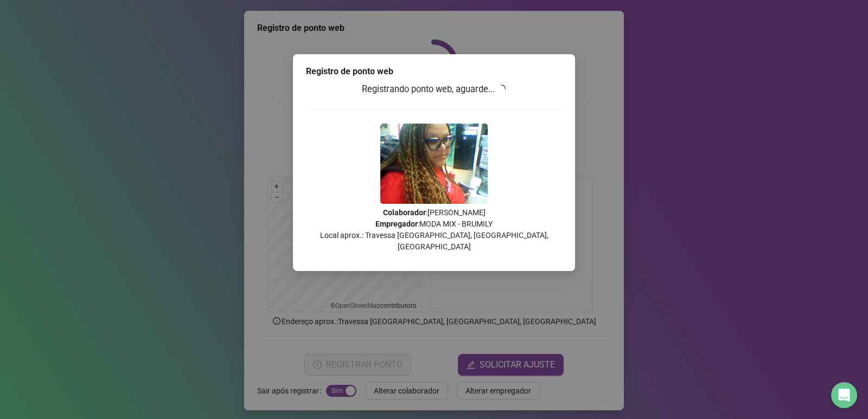 Image resolution: width=868 pixels, height=419 pixels. Describe the element at coordinates (434, 72) in the screenshot. I see `div: Registro de ponto web` at that location.